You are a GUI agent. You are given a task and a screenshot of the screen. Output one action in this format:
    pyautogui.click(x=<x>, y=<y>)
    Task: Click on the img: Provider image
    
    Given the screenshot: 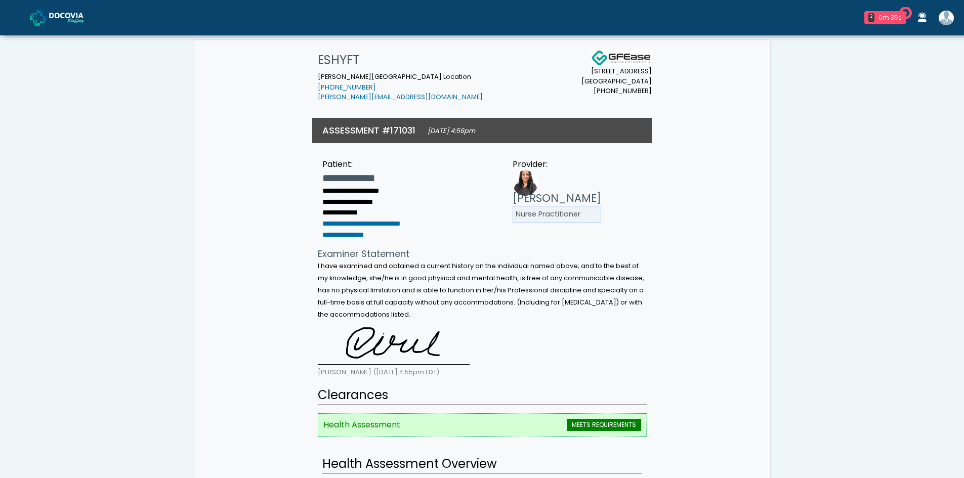 What is the action you would take?
    pyautogui.click(x=525, y=183)
    